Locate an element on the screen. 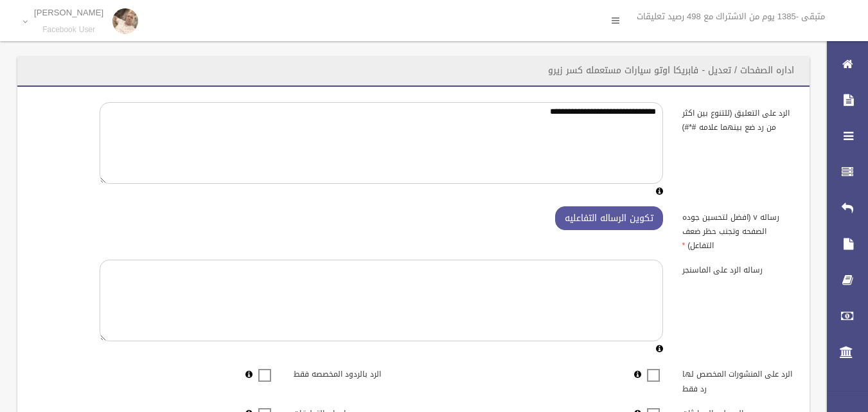 The width and height of the screenshot is (868, 412). label: الرد على المنشورات المخصص لها رد فقط is located at coordinates (738, 380).